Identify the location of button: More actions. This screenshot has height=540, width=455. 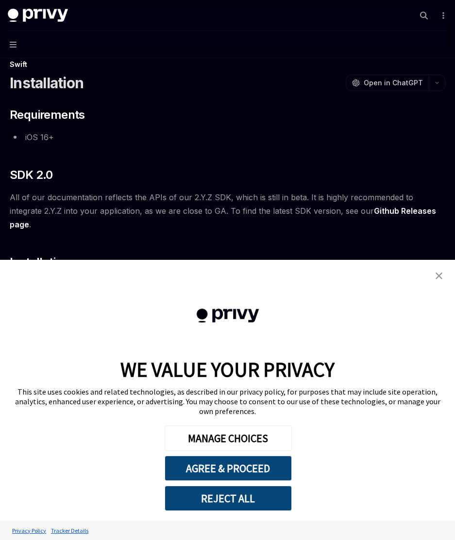
(442, 16).